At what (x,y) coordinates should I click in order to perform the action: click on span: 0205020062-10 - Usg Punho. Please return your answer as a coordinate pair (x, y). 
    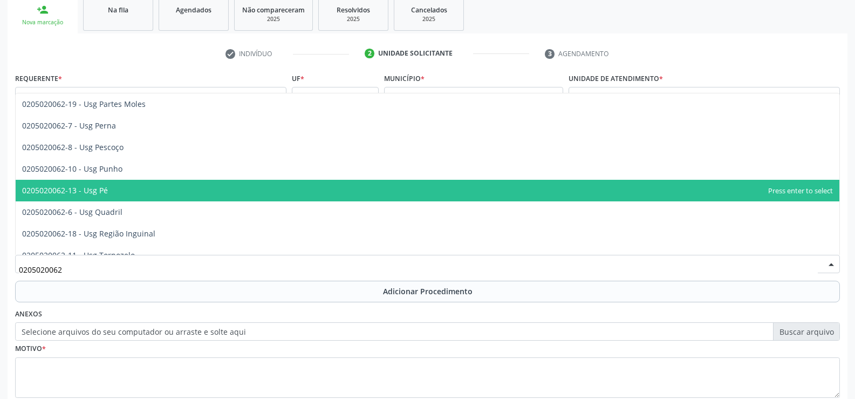
    Looking at the image, I should click on (72, 168).